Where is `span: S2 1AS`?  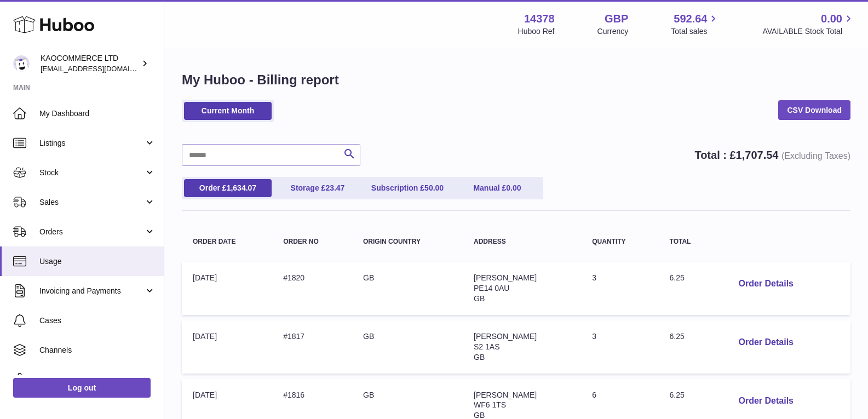
span: S2 1AS is located at coordinates (486, 347).